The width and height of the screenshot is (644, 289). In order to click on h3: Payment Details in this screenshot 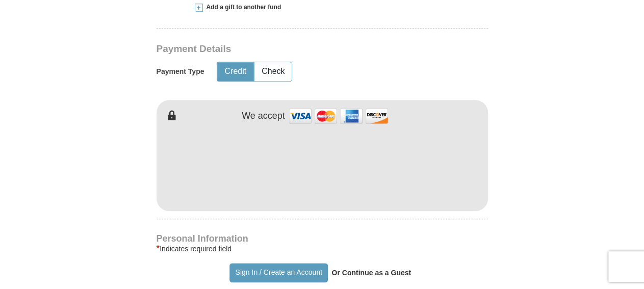, I will do `click(287, 49)`.